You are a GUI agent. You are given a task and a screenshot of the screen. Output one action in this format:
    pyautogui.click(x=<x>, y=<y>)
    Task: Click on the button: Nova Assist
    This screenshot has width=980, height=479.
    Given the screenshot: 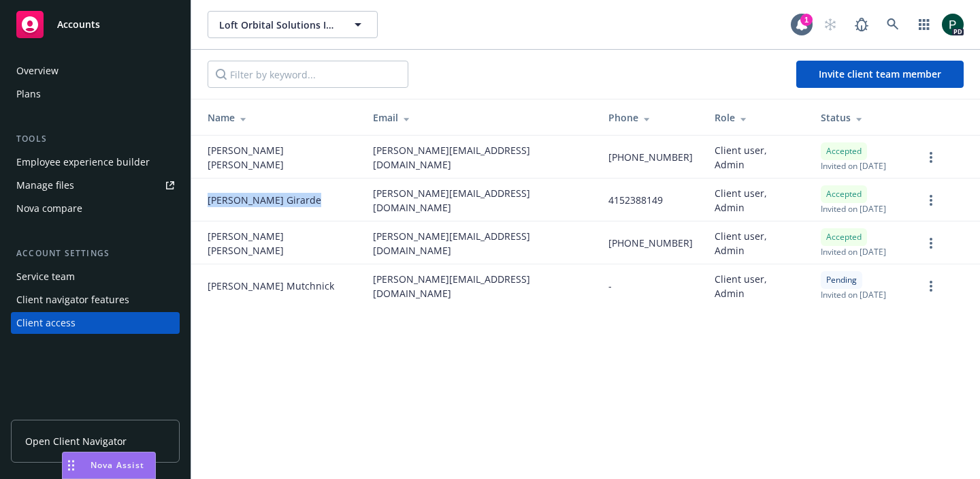 What is the action you would take?
    pyautogui.click(x=109, y=465)
    